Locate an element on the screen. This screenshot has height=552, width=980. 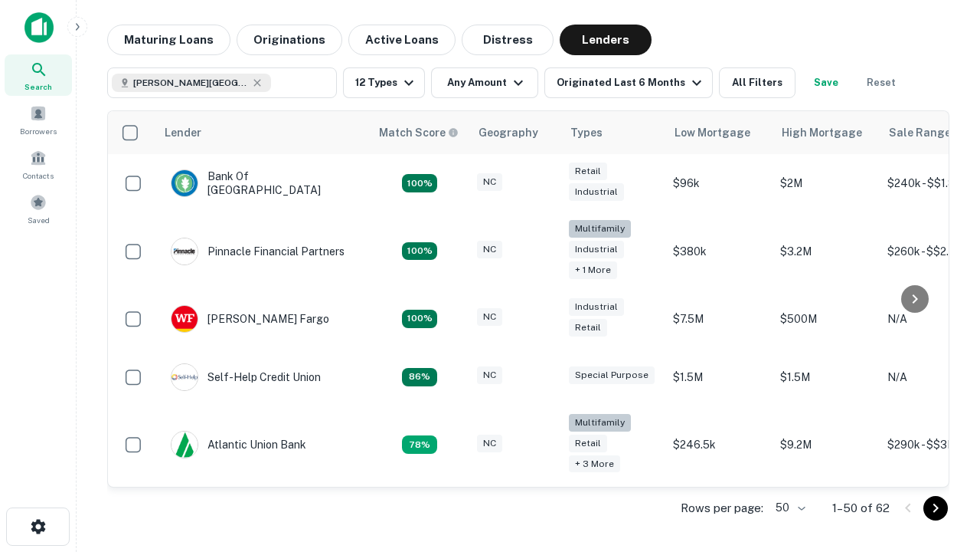
a: Borrowers is located at coordinates (38, 120).